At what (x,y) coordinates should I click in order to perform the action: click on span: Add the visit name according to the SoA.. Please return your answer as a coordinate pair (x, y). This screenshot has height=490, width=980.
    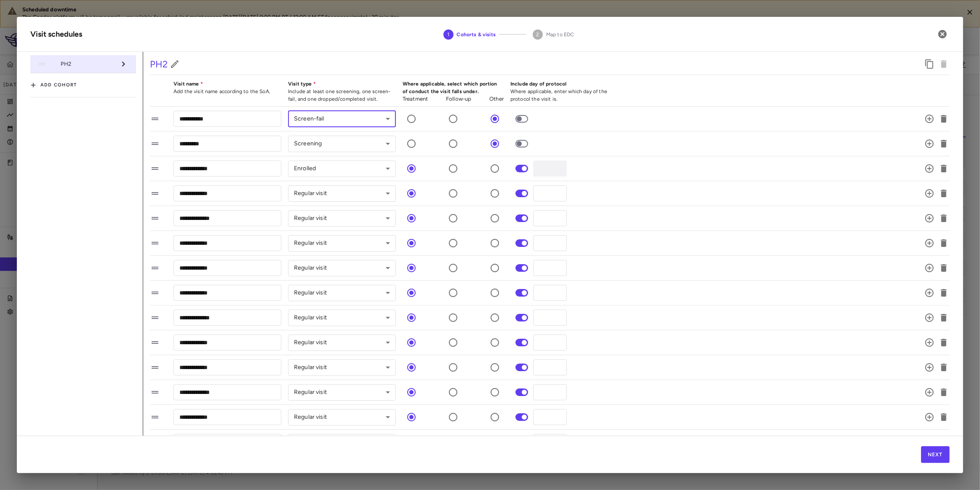
    Looking at the image, I should click on (222, 91).